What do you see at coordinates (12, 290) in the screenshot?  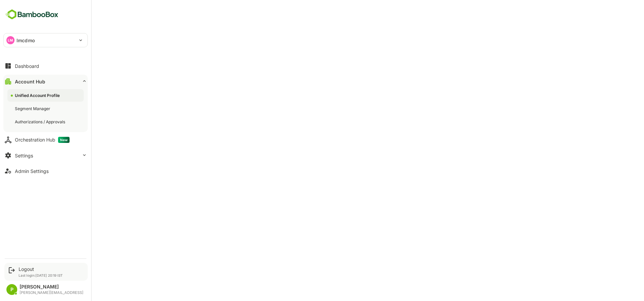 I see `div: P` at bounding box center [12, 290].